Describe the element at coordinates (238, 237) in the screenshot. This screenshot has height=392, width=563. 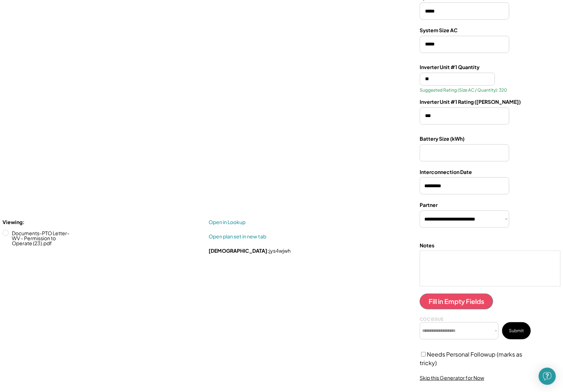
I see `a: Open plan set in new tab` at that location.